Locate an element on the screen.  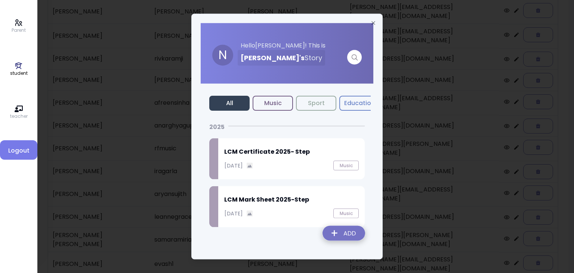
span: Story is located at coordinates (313, 58).